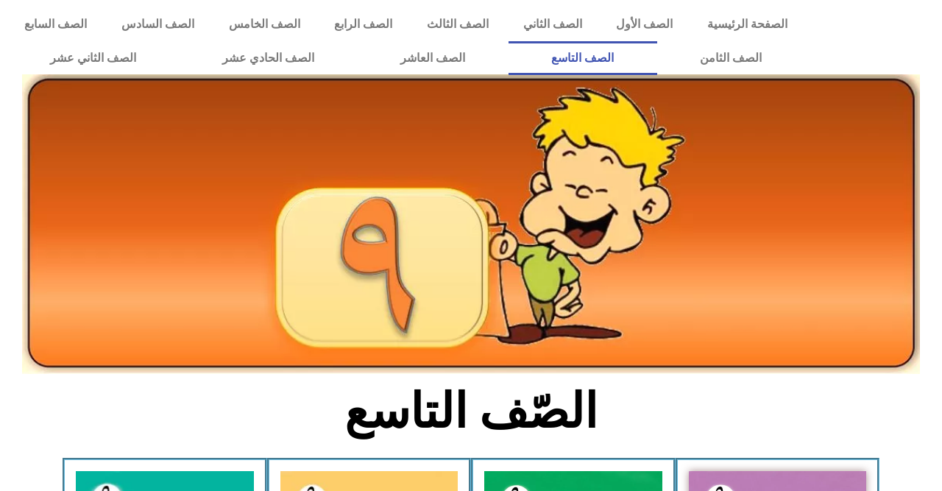 The height and width of the screenshot is (491, 942). I want to click on a: الصف السابع, so click(56, 24).